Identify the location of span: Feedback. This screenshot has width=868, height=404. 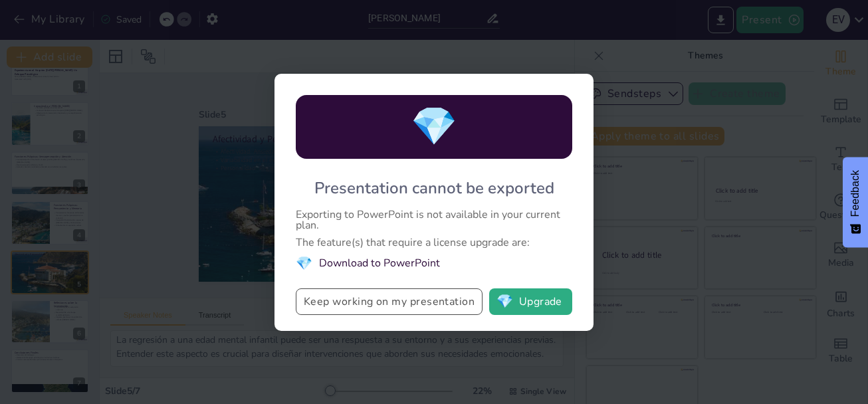
(856, 193).